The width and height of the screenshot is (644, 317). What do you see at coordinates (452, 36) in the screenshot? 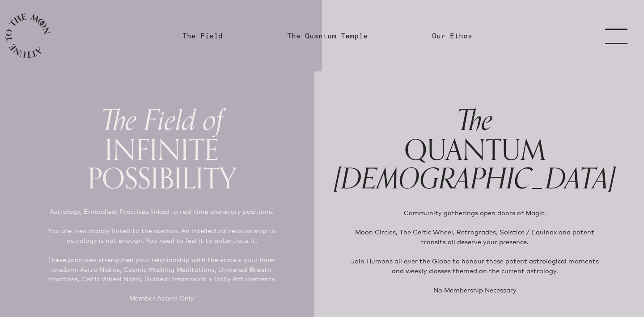
I see `a: Our Ethos` at bounding box center [452, 36].